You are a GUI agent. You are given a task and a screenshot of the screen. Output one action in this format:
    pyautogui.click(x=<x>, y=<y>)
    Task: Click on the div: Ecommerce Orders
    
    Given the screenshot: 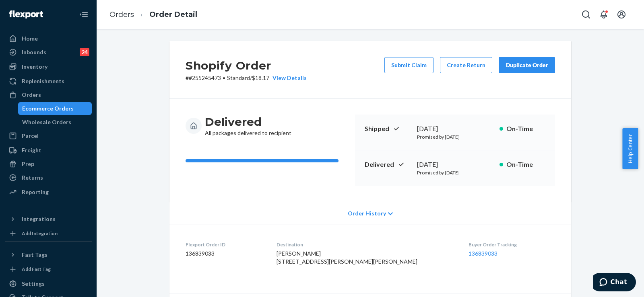 What is the action you would take?
    pyautogui.click(x=48, y=108)
    